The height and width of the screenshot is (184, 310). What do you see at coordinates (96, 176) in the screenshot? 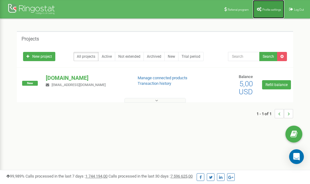
I see `u: 1 744 194,00` at bounding box center [96, 176].